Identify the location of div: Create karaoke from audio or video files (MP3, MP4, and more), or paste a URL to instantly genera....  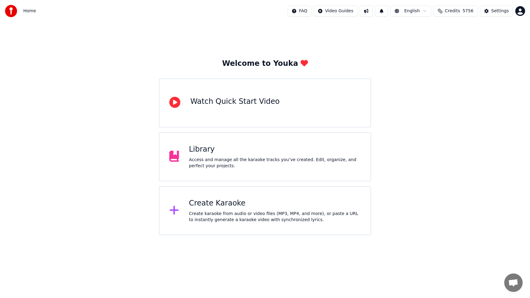
(275, 217).